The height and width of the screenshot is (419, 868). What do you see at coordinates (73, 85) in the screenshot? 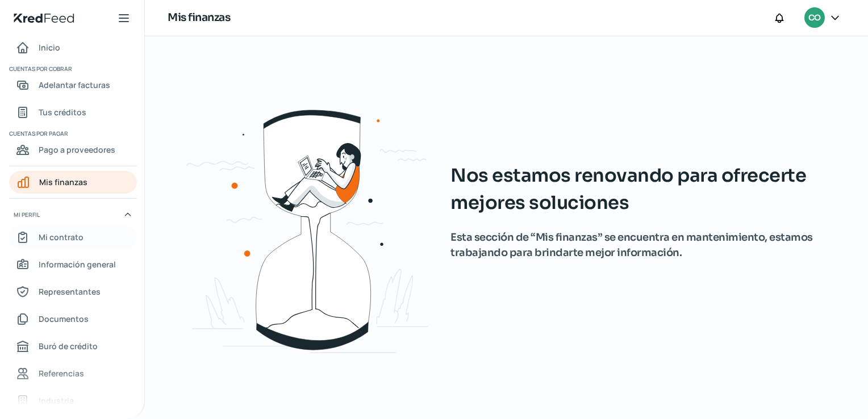
I see `a: Adelantar facturas` at bounding box center [73, 85].